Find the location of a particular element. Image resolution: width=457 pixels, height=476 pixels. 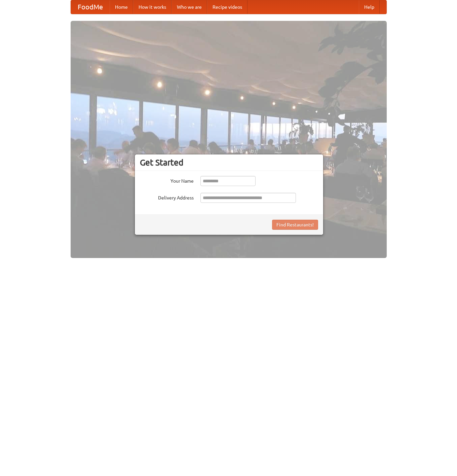

a: Help is located at coordinates (369, 7).